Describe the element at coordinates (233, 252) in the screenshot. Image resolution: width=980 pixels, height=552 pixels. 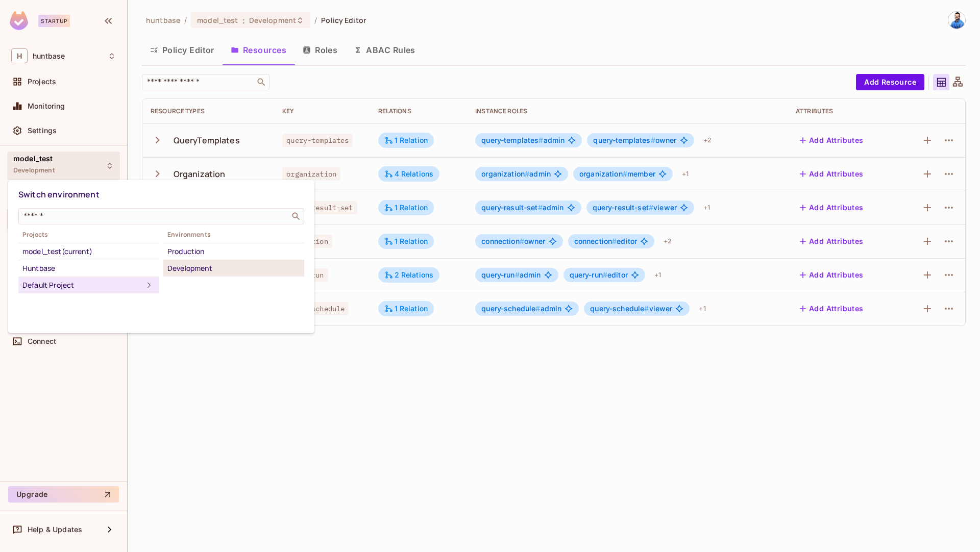
I see `div: Production` at that location.